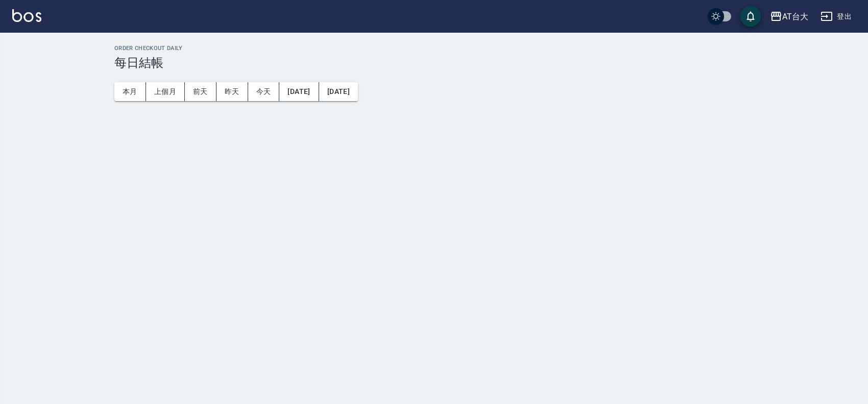 Image resolution: width=868 pixels, height=404 pixels. Describe the element at coordinates (836, 17) in the screenshot. I see `button: 登出` at that location.